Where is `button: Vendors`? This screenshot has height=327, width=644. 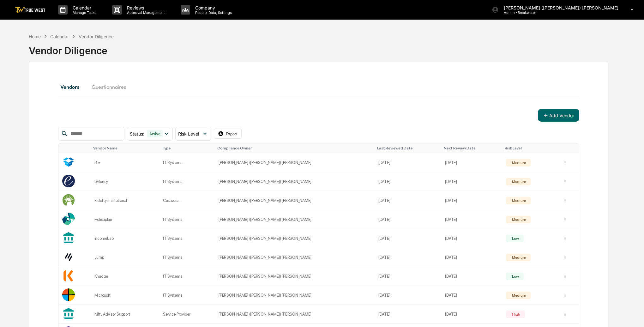 button: Vendors is located at coordinates (72, 87).